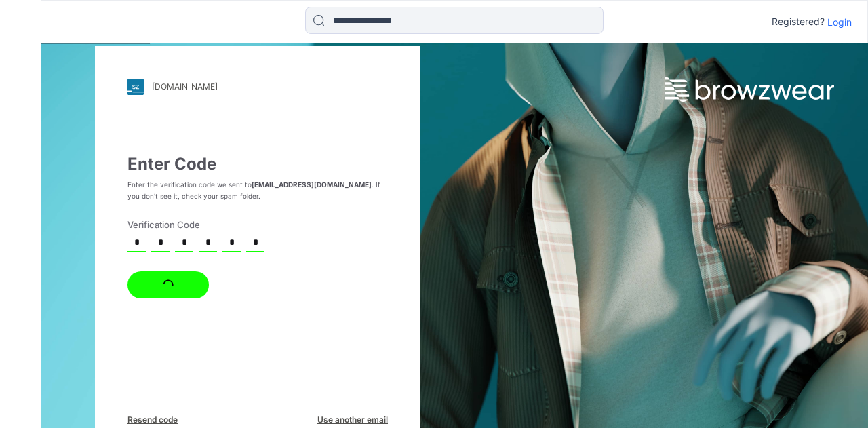 The image size is (868, 428). I want to click on p: Login, so click(840, 22).